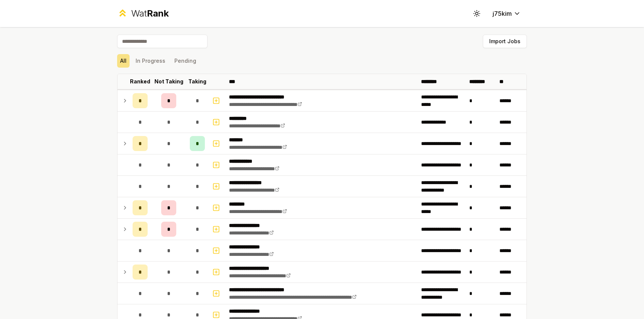 This screenshot has width=644, height=319. I want to click on button: In Progress, so click(150, 61).